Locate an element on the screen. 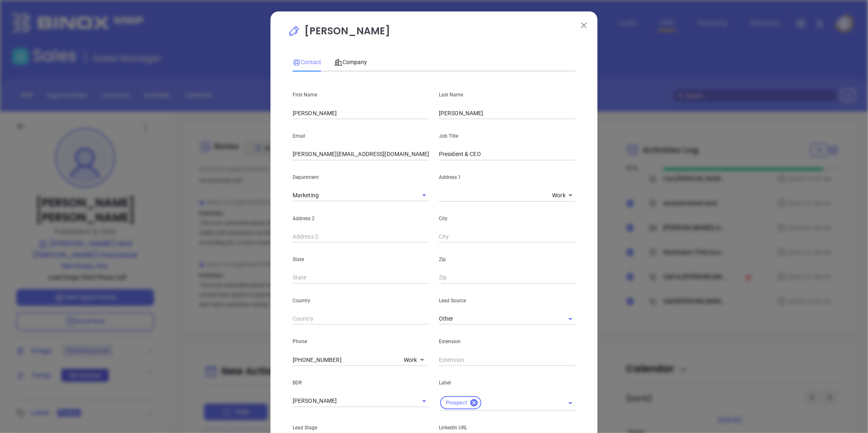 Image resolution: width=868 pixels, height=433 pixels. span: Company is located at coordinates (351, 62).